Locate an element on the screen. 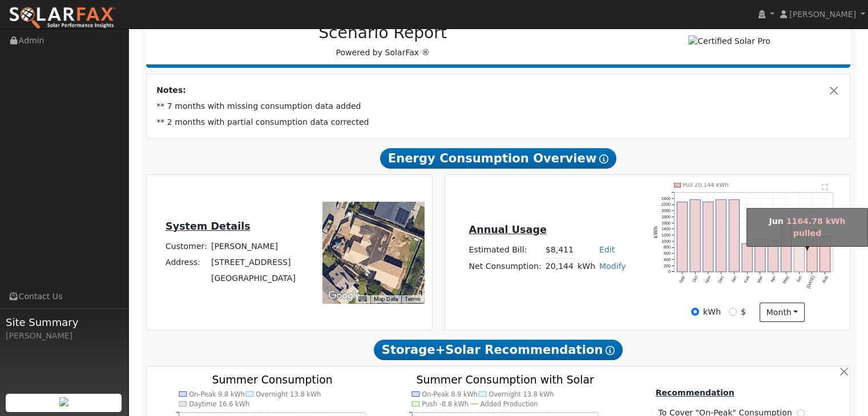 This screenshot has height=416, width=868. text: 1800 is located at coordinates (666, 217).